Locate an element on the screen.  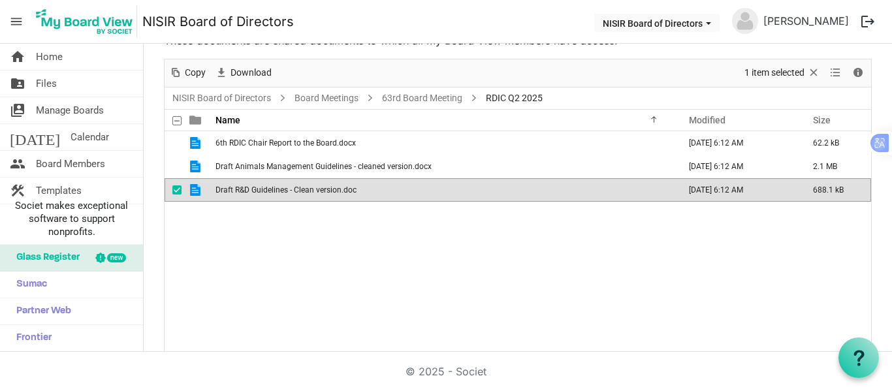
td: 6th RDIC Chair Report to the Board.docx is template cell column header Name is located at coordinates (444, 143).